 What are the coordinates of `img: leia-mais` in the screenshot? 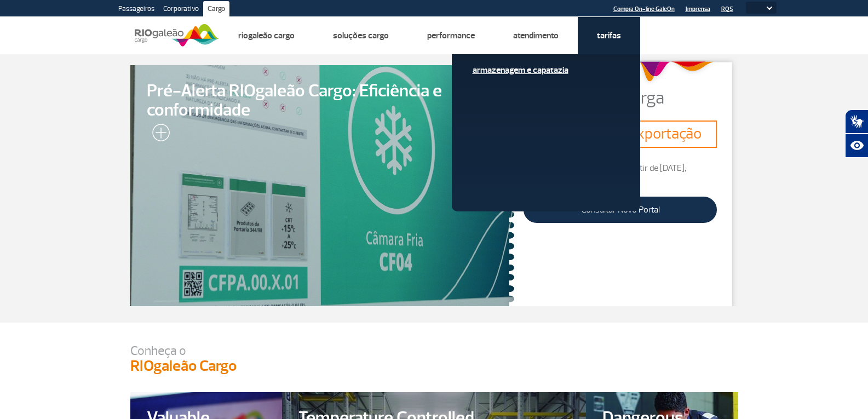 It's located at (158, 135).